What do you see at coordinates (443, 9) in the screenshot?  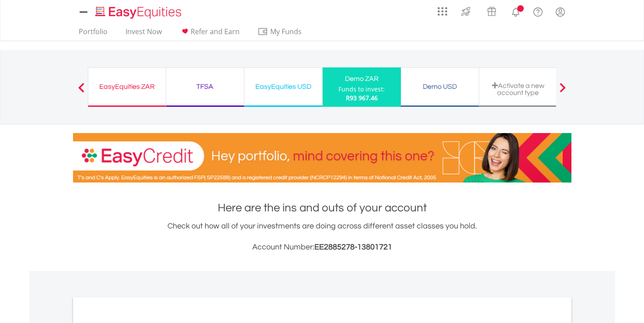 I see `a: AppsGrid` at bounding box center [443, 9].